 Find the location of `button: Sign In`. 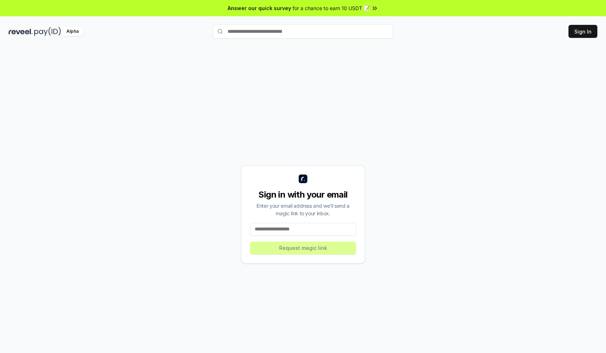

button: Sign In is located at coordinates (583, 31).